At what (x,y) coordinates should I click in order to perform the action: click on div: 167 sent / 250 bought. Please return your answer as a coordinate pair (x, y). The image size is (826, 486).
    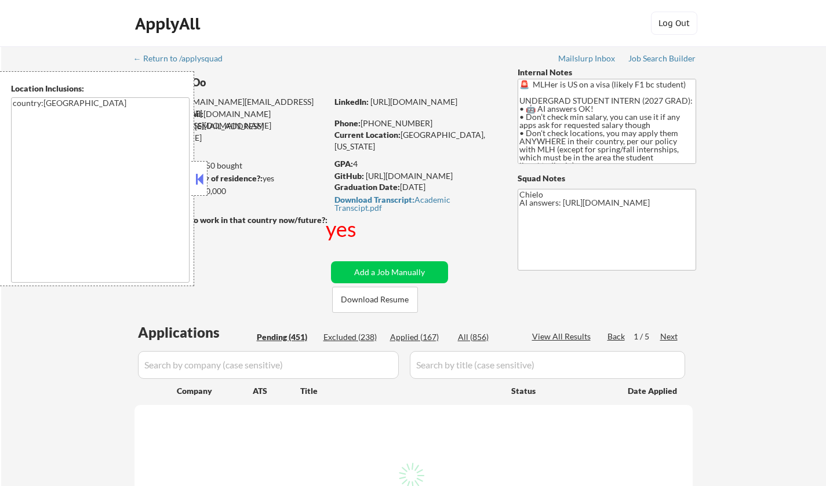
    Looking at the image, I should click on (230, 166).